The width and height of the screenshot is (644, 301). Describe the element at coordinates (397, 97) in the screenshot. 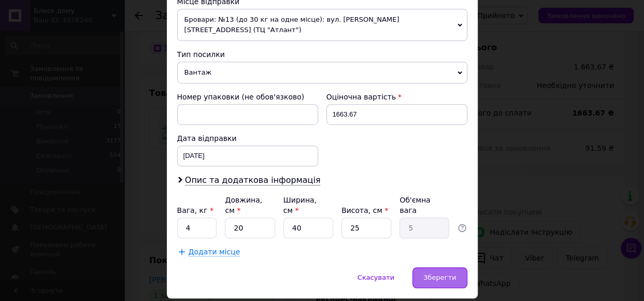

I see `div: Оціночна вартість` at that location.